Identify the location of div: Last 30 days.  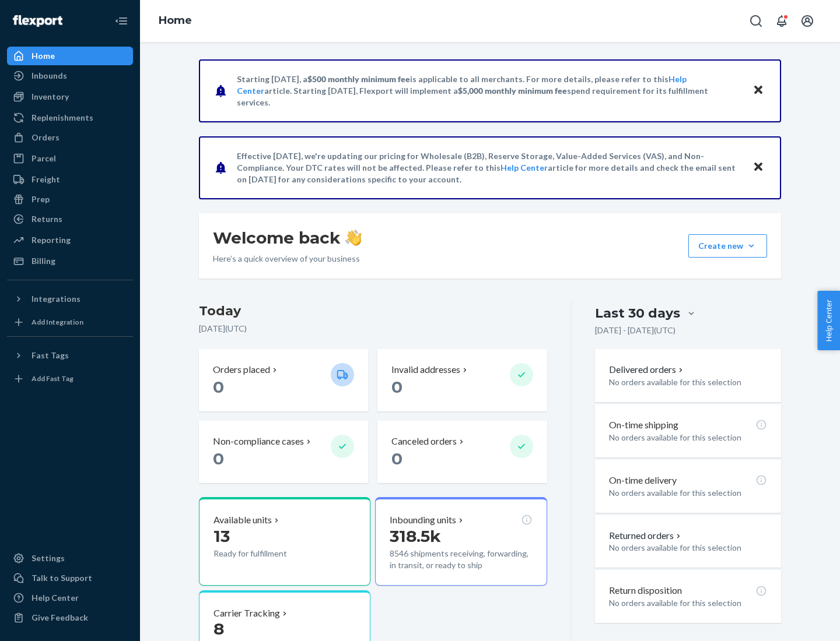
(638, 313).